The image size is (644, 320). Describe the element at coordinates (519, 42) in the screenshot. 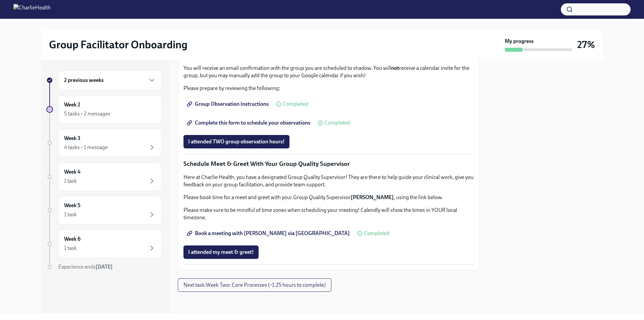

I see `strong: My progress` at that location.